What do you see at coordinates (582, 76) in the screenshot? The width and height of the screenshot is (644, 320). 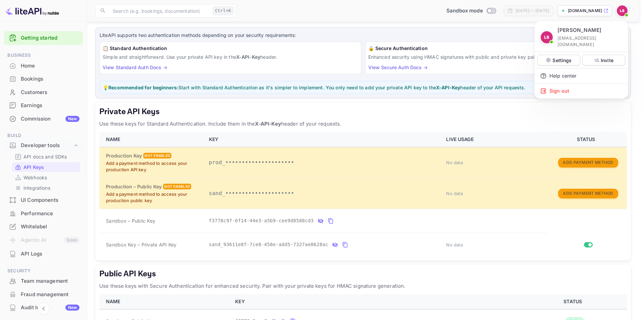 I see `div: Help center` at bounding box center [582, 76].